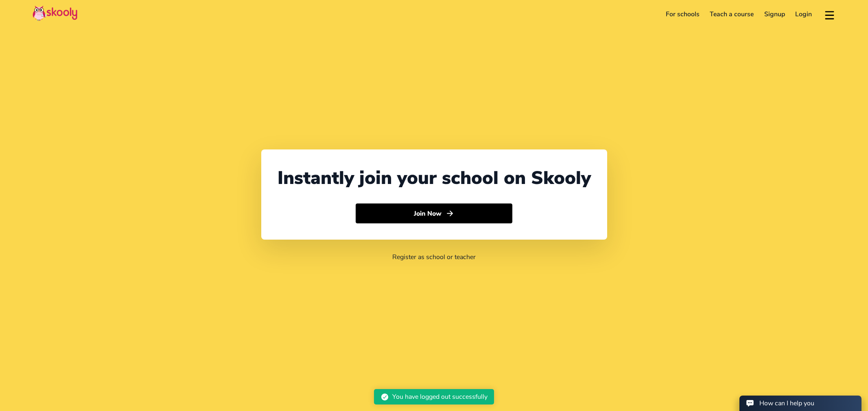 The width and height of the screenshot is (868, 411). I want to click on a: Teach a course, so click(732, 14).